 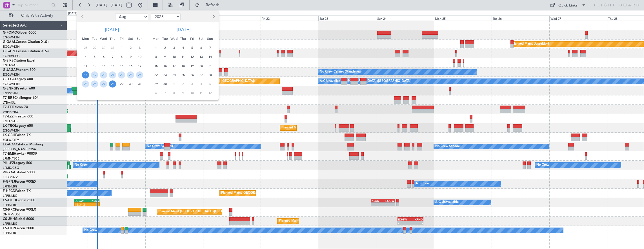 I want to click on div: 27-8-2025, so click(x=104, y=84).